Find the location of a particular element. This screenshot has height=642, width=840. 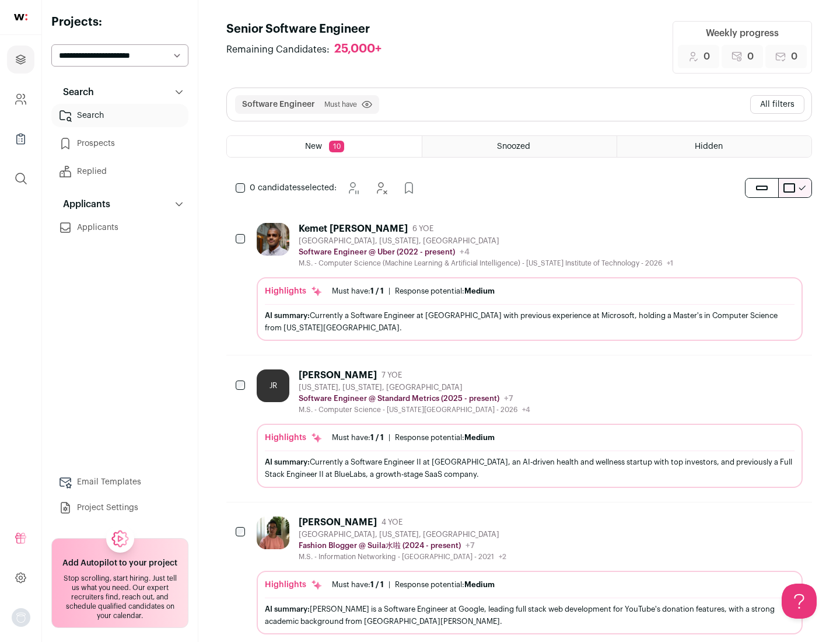

p: Applicants is located at coordinates (83, 204).